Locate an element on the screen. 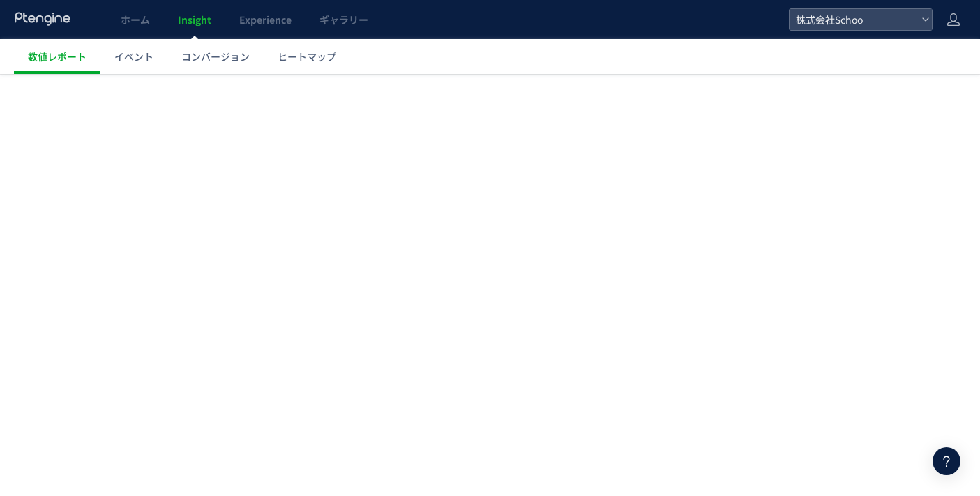 The image size is (980, 496). span: Experience is located at coordinates (265, 20).